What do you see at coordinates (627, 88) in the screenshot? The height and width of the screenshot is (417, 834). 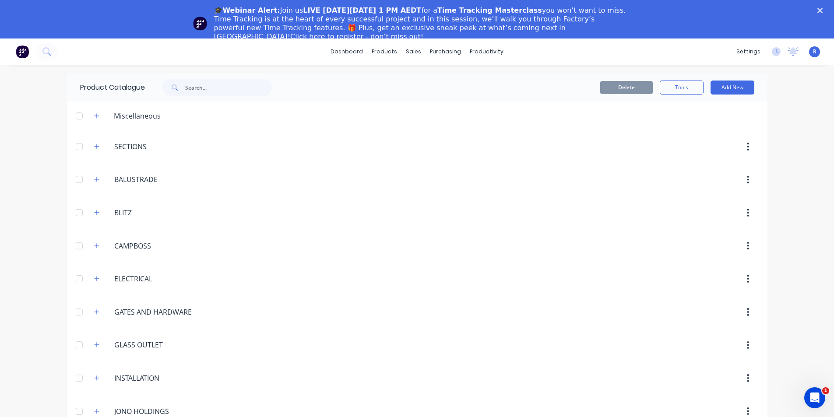 I see `button: Delete` at bounding box center [627, 88].